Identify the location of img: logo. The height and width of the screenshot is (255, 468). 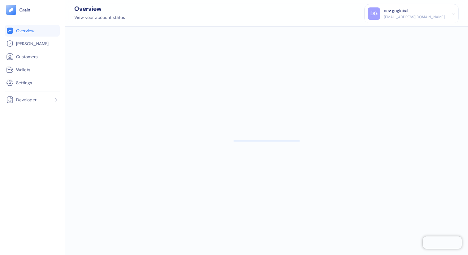
(25, 10).